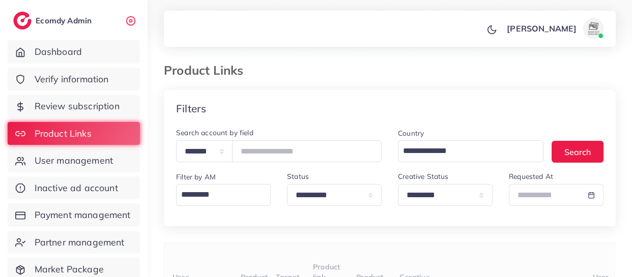 Image resolution: width=632 pixels, height=277 pixels. Describe the element at coordinates (208, 70) in the screenshot. I see `h3: Product Links` at that location.